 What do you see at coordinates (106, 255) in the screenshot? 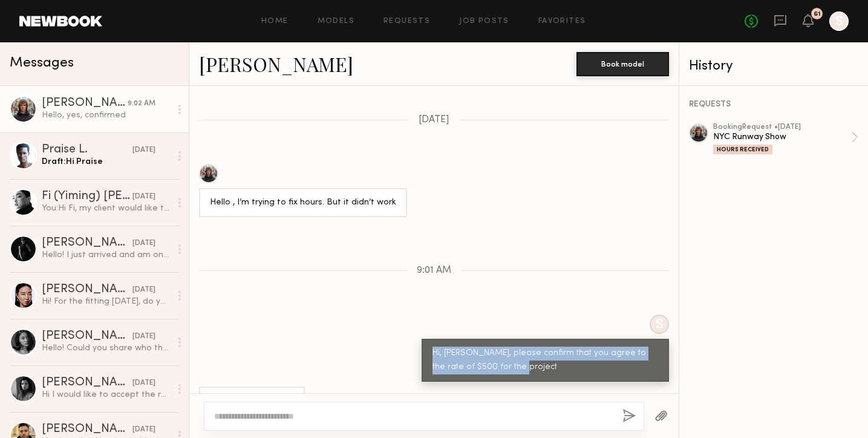
I see `div: Hello! I just arrived and am on the 5th floor` at bounding box center [106, 255].